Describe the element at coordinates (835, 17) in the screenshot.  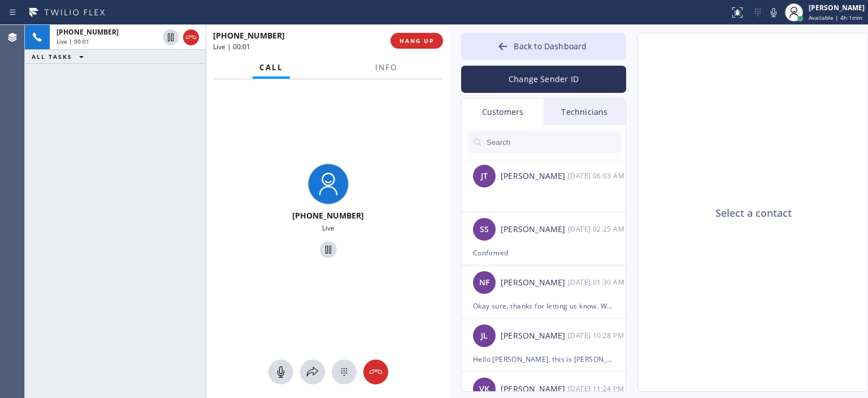
I see `span: Available | 4h 1min` at that location.